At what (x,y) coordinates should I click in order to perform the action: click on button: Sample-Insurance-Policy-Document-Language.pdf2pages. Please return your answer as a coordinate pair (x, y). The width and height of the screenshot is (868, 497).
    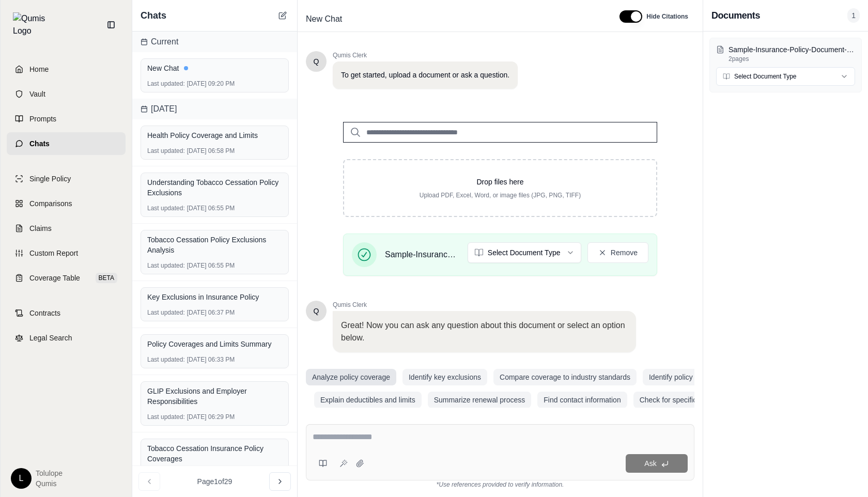
    Looking at the image, I should click on (786, 54).